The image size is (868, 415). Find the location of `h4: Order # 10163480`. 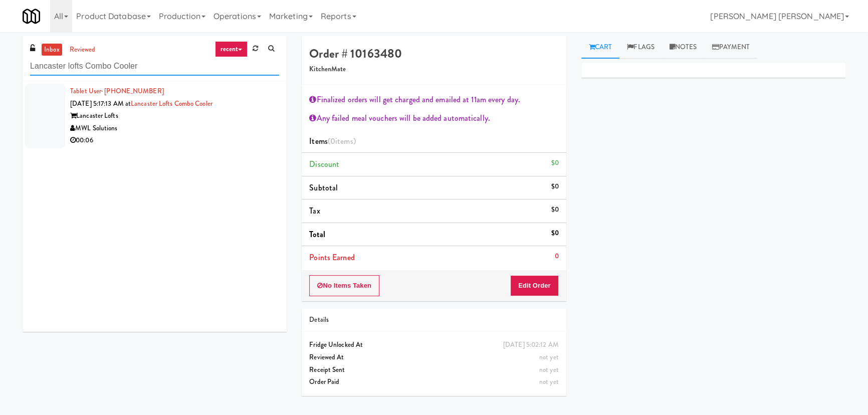

h4: Order # 10163480 is located at coordinates (434, 54).